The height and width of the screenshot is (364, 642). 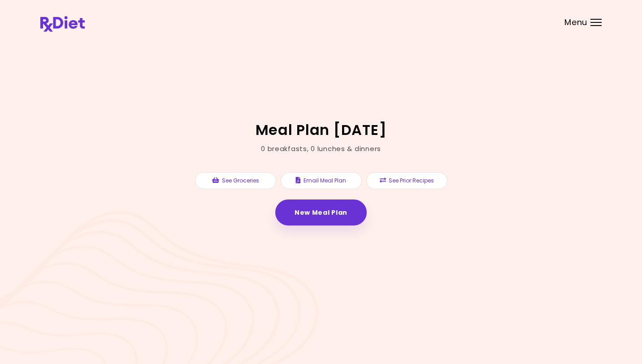 What do you see at coordinates (576, 22) in the screenshot?
I see `span: Menu` at bounding box center [576, 22].